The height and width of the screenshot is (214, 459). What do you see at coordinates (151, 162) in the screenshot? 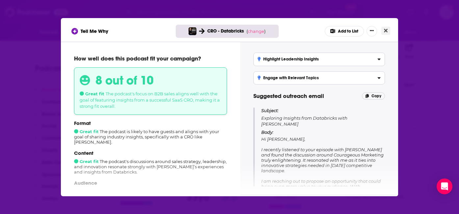
I see `div: The podcast's discussions around sales strategy, leadership, and innovation resonate strongly wit...` at bounding box center [151, 162].